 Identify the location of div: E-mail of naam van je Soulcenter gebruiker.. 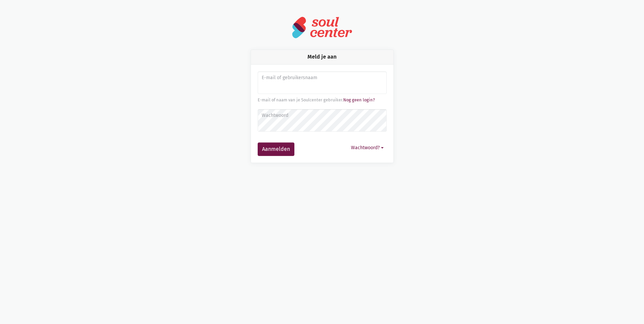
(322, 100).